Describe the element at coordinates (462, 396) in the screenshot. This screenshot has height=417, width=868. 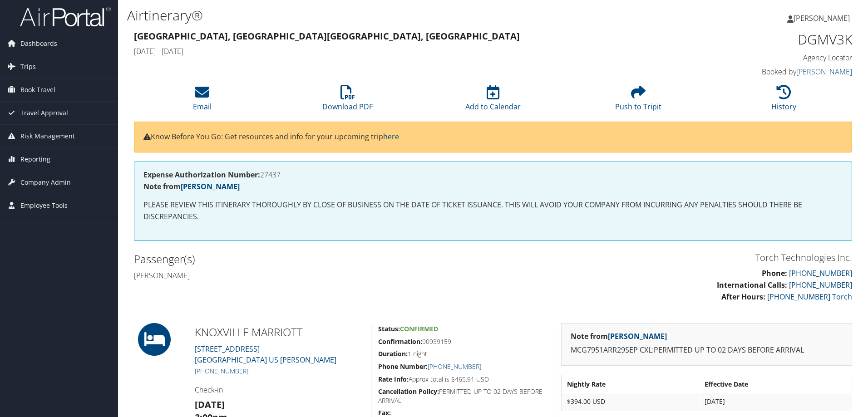
I see `h5: PERMITTED UP TO 02 DAYS BEFORE ARRIVAL` at that location.